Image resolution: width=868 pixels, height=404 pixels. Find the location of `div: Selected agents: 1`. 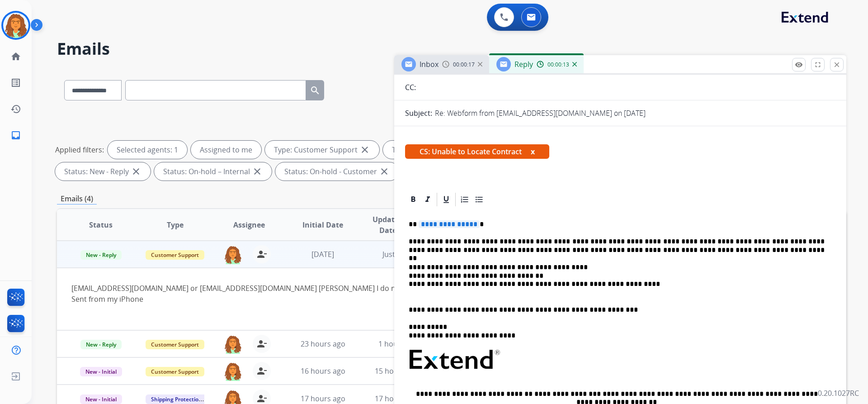

div: Selected agents: 1 is located at coordinates (147, 150).